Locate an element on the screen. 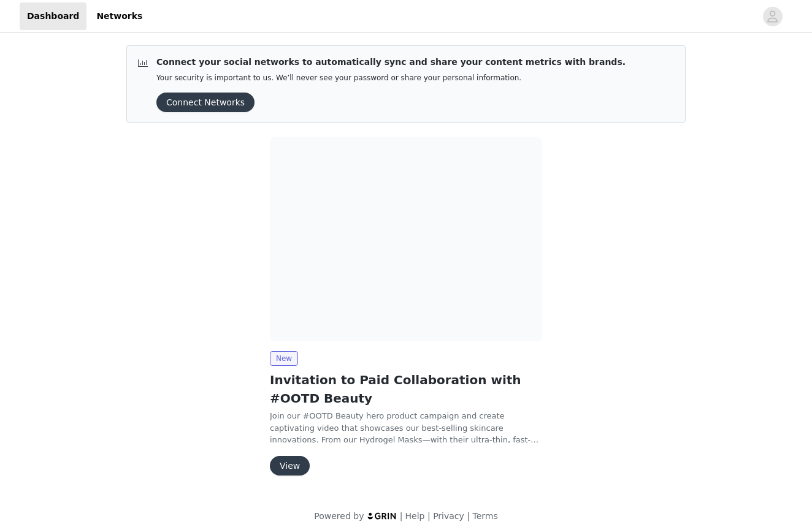  a: Terms is located at coordinates (484, 516).